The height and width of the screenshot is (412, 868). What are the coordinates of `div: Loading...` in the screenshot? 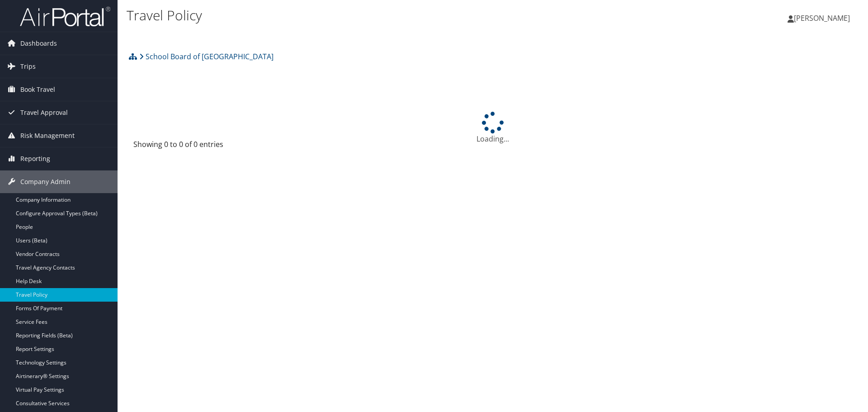 It's located at (493, 128).